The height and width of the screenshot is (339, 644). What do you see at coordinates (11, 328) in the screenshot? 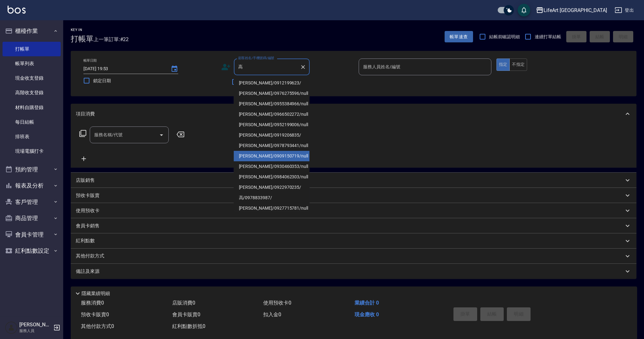
I see `img: Person` at bounding box center [11, 328].